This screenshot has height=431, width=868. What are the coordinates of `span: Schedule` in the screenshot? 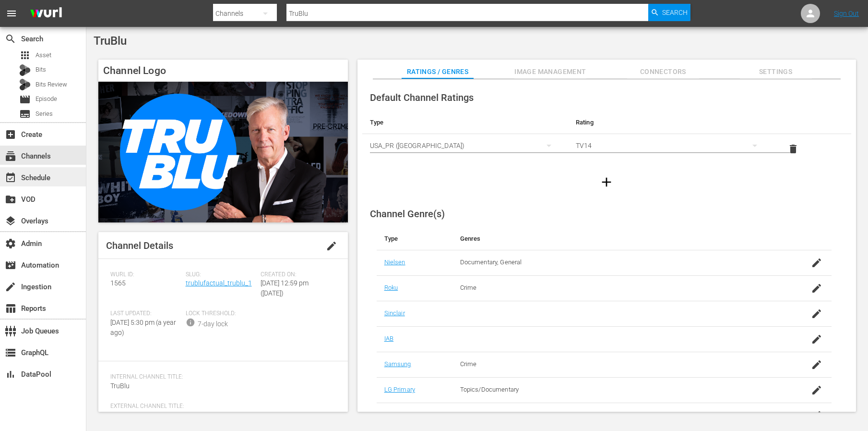 It's located at (11, 178).